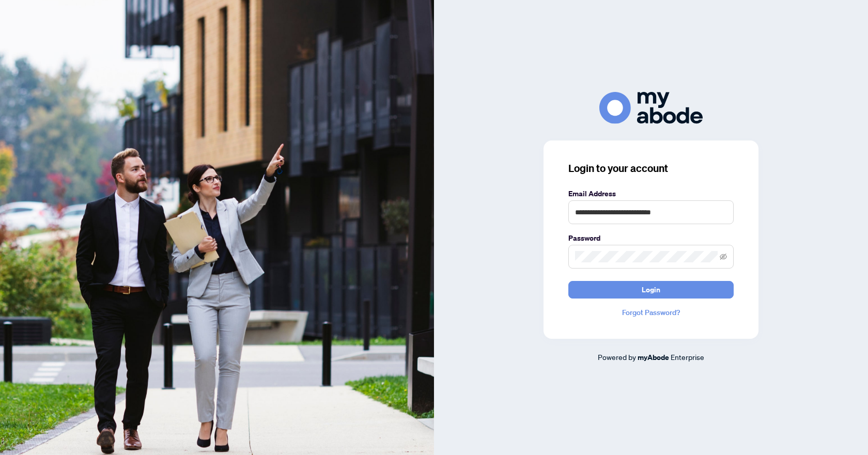  Describe the element at coordinates (616, 357) in the screenshot. I see `span: Powered by` at that location.